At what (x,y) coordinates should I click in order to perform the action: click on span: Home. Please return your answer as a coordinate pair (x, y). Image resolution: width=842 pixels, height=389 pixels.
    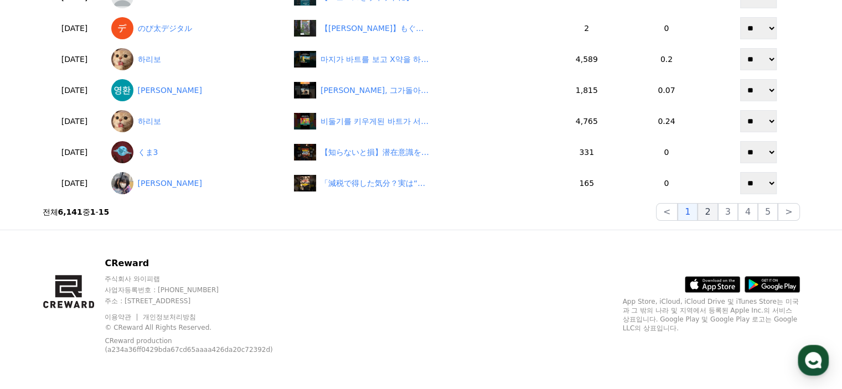
    Looking at the image, I should click on (38, 318).